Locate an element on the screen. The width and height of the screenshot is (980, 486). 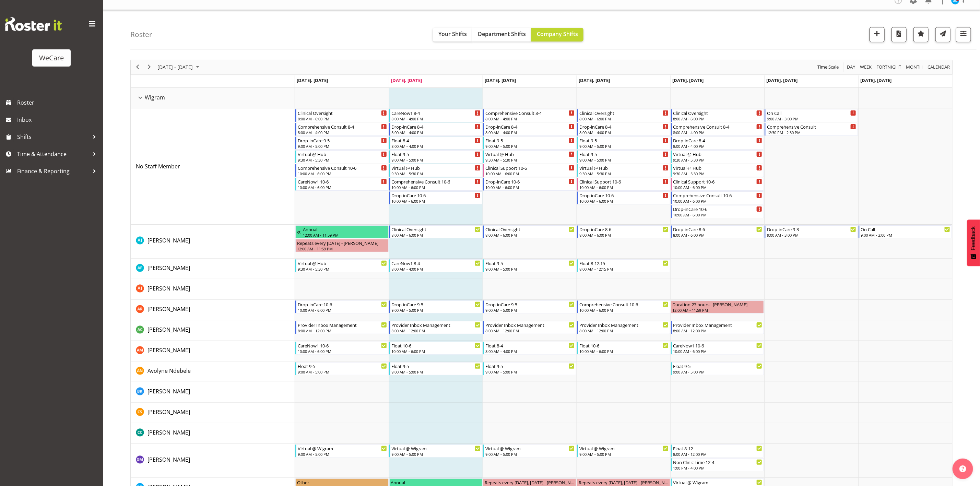
div: August 25 - 31, 2025 is located at coordinates (179, 67).